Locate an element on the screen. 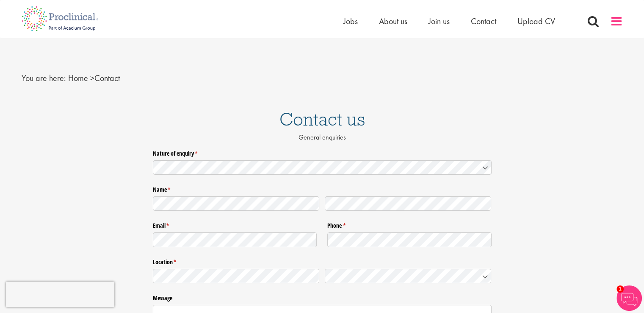 The image size is (644, 313). a: Upload CV is located at coordinates (536, 21).